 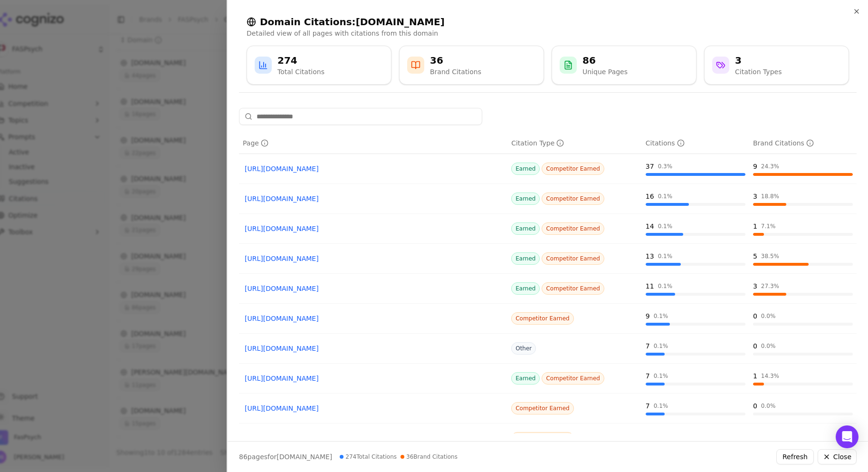 What do you see at coordinates (368, 457) in the screenshot?
I see `span: 274 Total Citations` at bounding box center [368, 457].